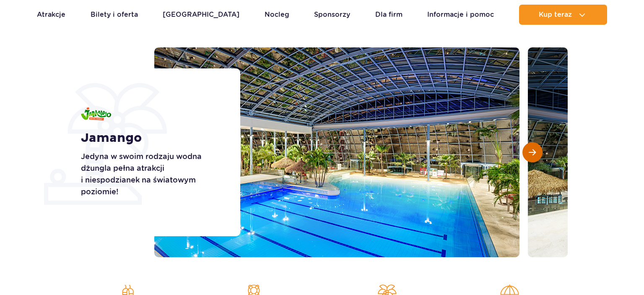  Describe the element at coordinates (96, 114) in the screenshot. I see `img: Jamango` at that location.